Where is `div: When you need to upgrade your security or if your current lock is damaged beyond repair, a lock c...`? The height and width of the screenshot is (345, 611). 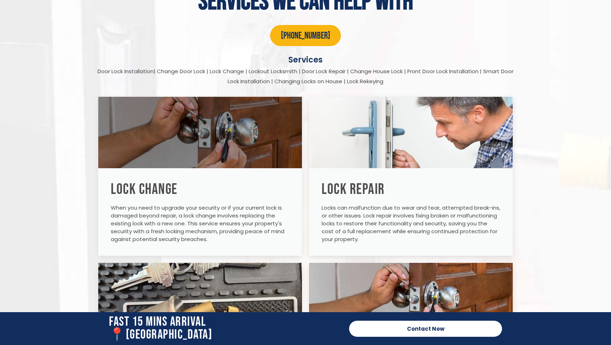 div: When you need to upgrade your security or if your current lock is damaged beyond repair, a lock c... is located at coordinates (200, 224).